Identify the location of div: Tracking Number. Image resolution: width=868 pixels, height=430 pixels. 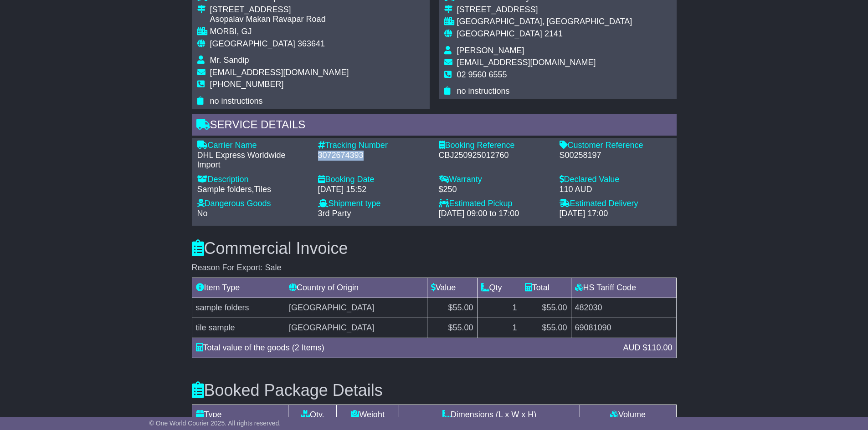
(373, 146).